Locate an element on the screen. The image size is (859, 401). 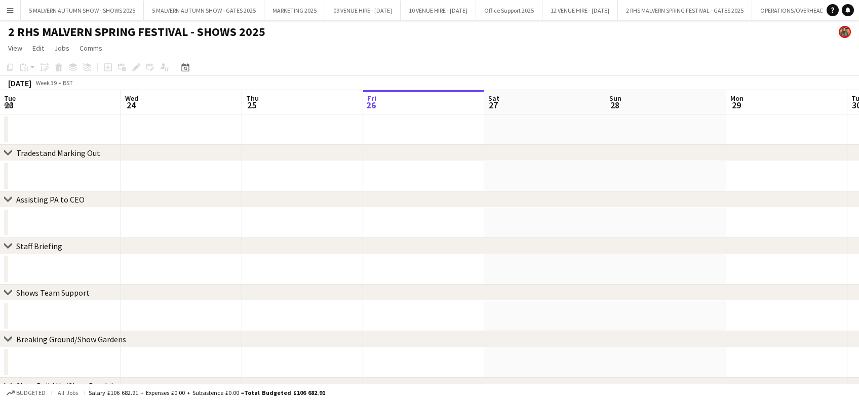
button: 5 MALVERN AUTUMN SHOW - GATES 2025 is located at coordinates (204, 10).